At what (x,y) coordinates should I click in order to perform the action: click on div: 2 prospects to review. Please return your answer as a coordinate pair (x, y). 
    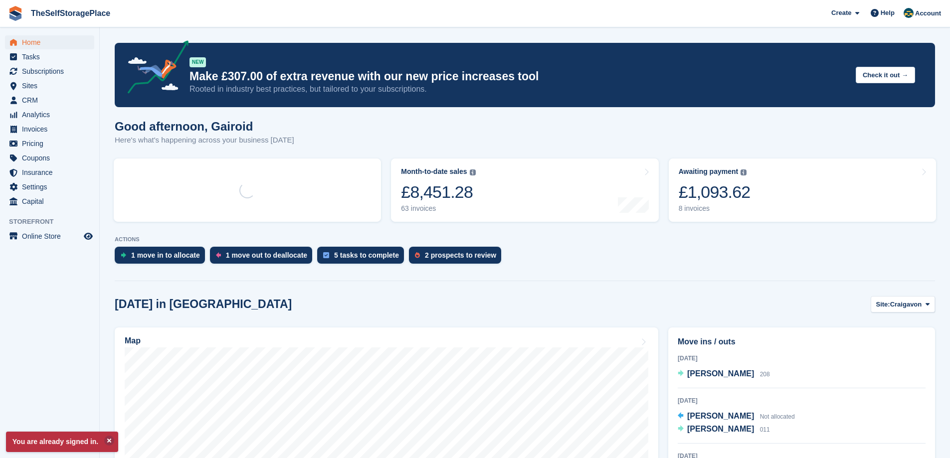
    Looking at the image, I should click on (460, 255).